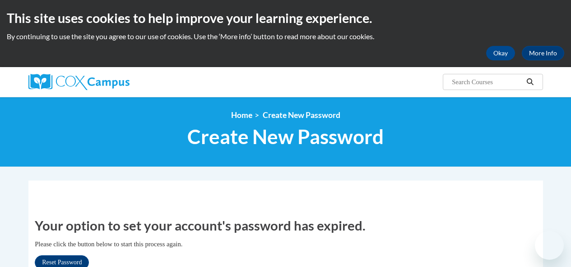 The width and height of the screenshot is (571, 267). Describe the element at coordinates (543, 53) in the screenshot. I see `a: More Info` at that location.